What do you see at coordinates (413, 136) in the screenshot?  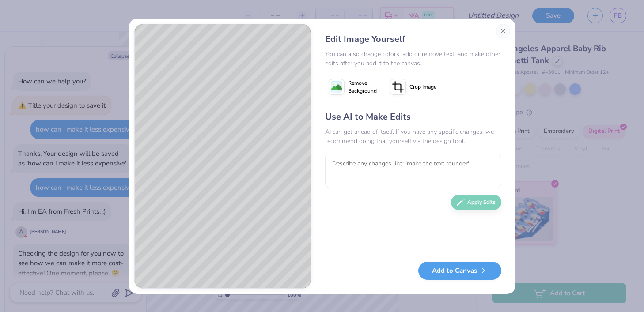 I see `div: AI can get ahead of itself. If you have any specific changes, we recommend doing that yourself vi...` at bounding box center [413, 136].